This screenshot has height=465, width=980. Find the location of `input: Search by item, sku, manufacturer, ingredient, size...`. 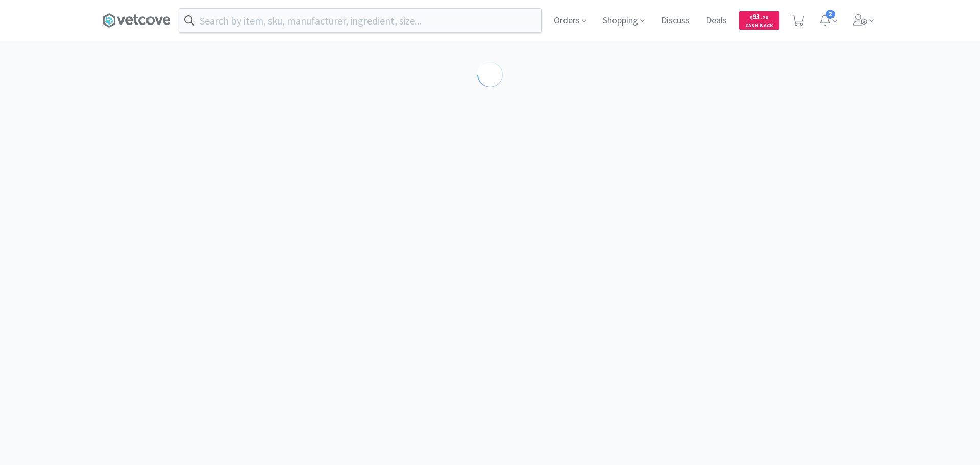

input: Search by item, sku, manufacturer, ingredient, size... is located at coordinates (360, 20).